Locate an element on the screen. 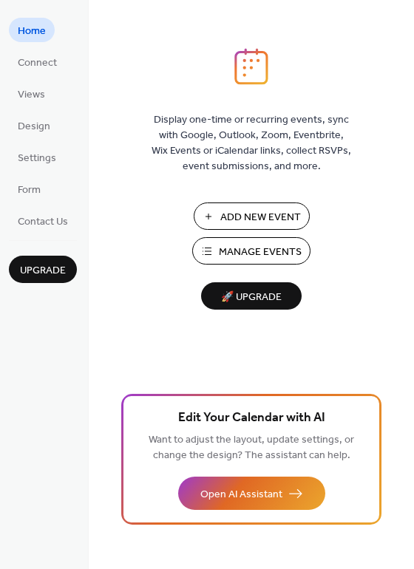  span: Contact Us is located at coordinates (43, 222).